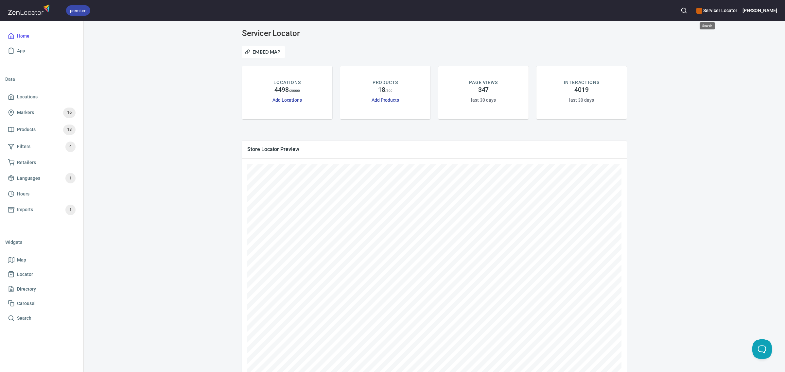 This screenshot has height=372, width=785. I want to click on span: premium, so click(78, 10).